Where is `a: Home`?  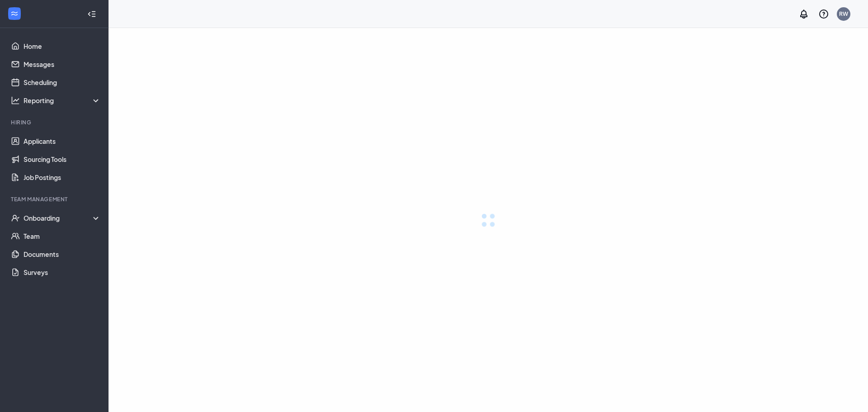
a: Home is located at coordinates (62, 46).